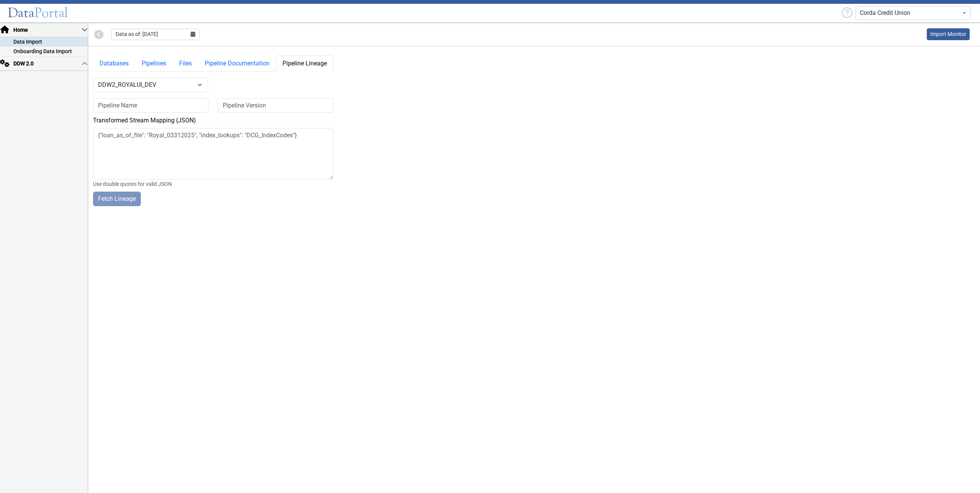  I want to click on div: Help, so click(847, 13).